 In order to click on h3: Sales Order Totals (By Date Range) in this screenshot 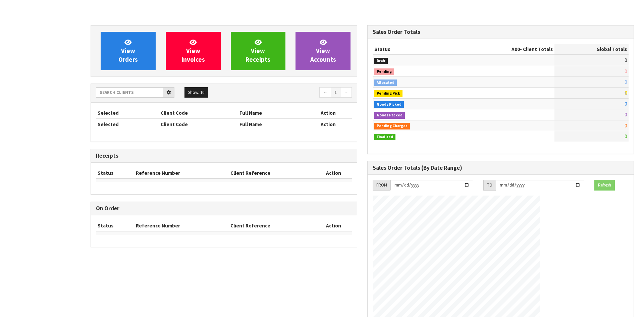, I will do `click(500, 168)`.